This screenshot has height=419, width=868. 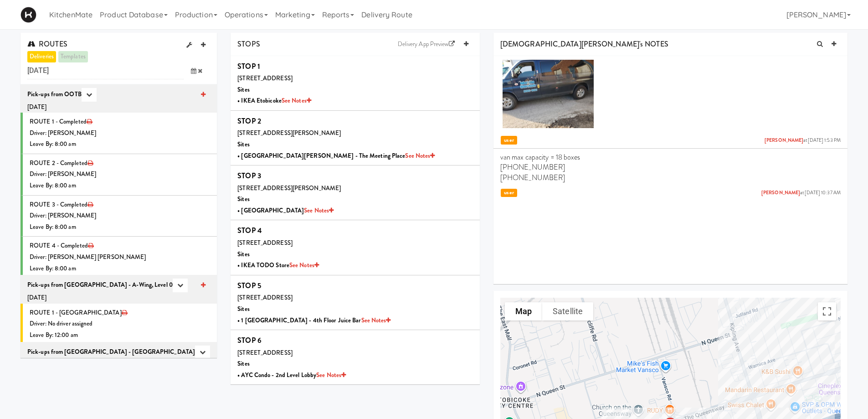 What do you see at coordinates (249, 285) in the screenshot?
I see `b: STOP 5` at bounding box center [249, 285].